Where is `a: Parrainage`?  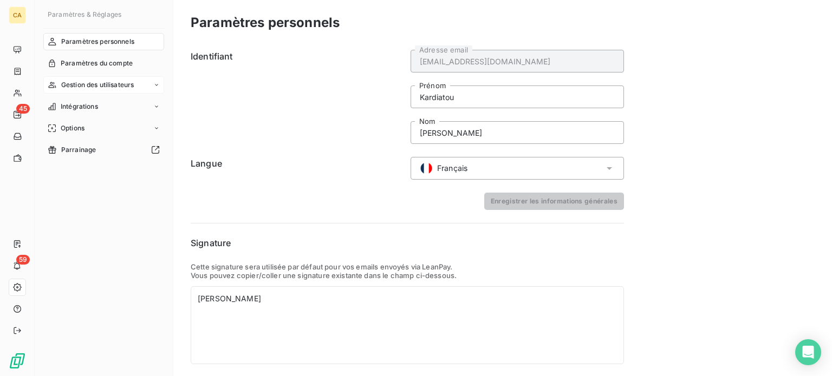
a: Parrainage is located at coordinates (103, 150).